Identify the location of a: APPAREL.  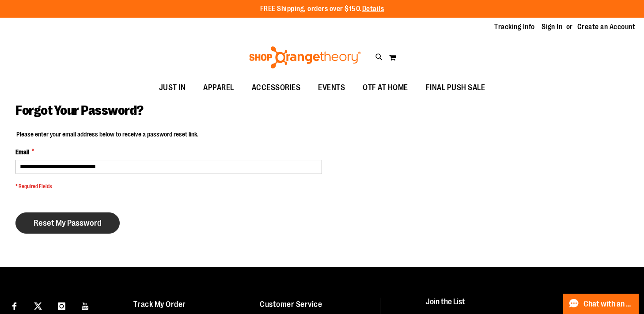
(218, 88).